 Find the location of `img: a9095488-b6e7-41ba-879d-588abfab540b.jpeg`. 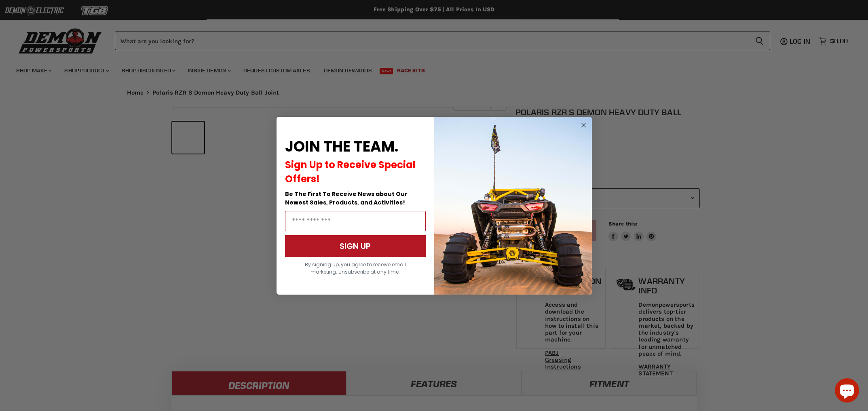

img: a9095488-b6e7-41ba-879d-588abfab540b.jpeg is located at coordinates (513, 206).